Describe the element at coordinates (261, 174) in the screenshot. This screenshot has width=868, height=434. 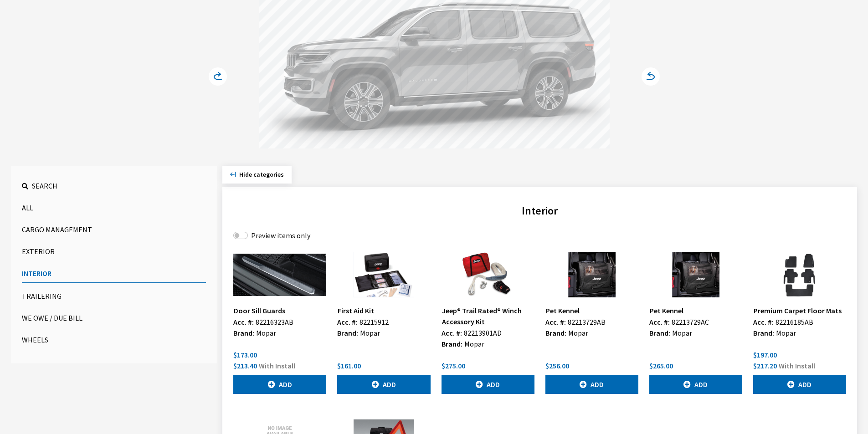
I see `span: Click to hide category section.` at that location.